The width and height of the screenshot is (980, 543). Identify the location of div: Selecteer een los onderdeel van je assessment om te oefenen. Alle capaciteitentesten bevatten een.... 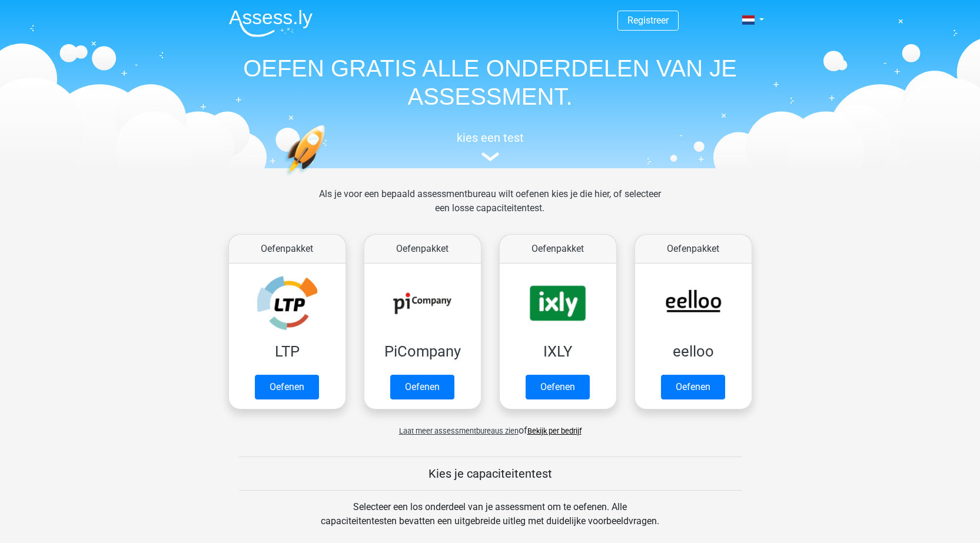
(490, 521).